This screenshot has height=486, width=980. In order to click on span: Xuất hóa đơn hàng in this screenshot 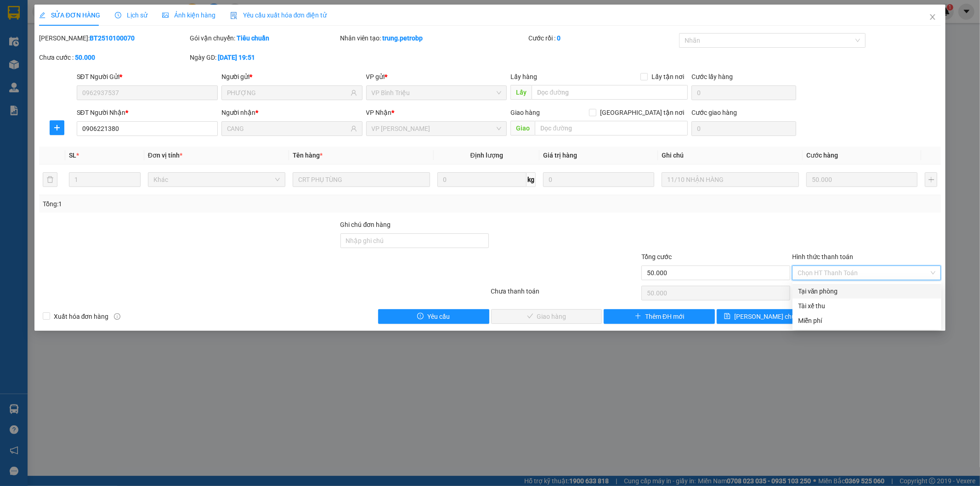, I will do `click(81, 317)`.